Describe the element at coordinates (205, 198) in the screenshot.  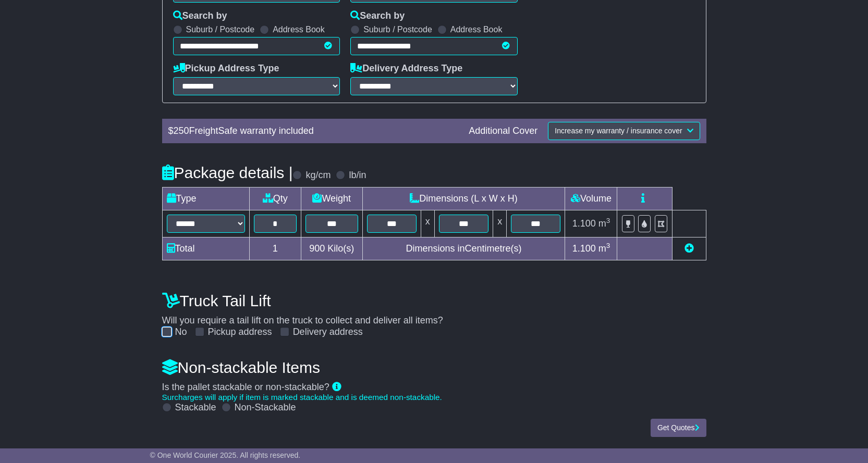
I see `td: Type` at that location.